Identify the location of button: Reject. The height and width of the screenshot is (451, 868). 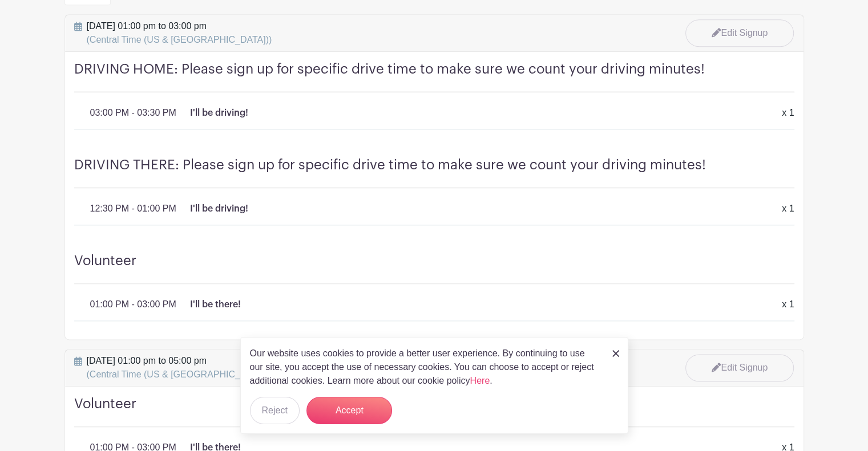
(274, 411).